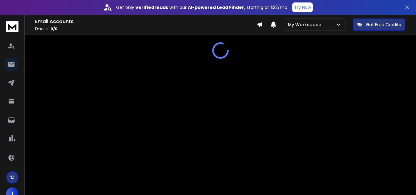  What do you see at coordinates (379, 25) in the screenshot?
I see `button: Get Free Credits` at bounding box center [379, 25].